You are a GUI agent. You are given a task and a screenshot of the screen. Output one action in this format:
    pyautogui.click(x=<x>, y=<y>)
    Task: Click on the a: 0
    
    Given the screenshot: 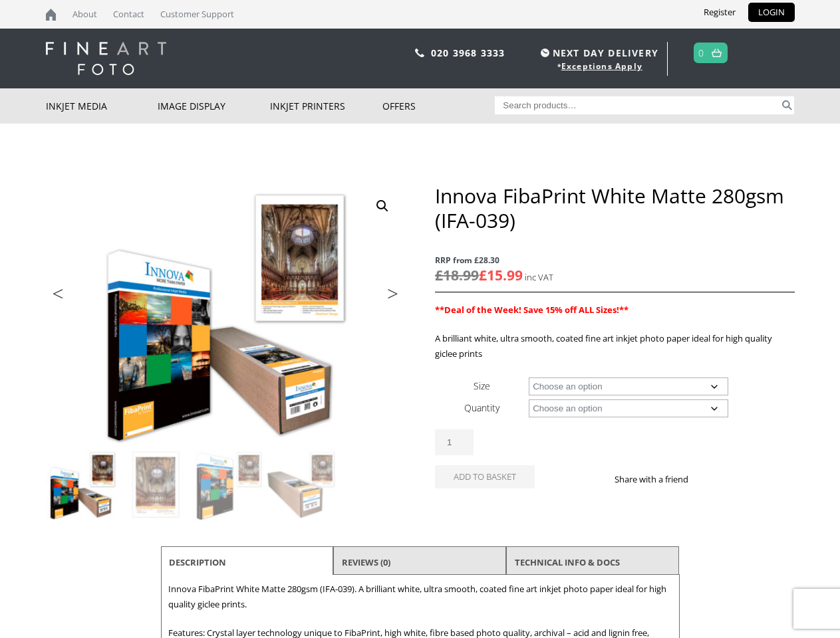 What is the action you would take?
    pyautogui.click(x=701, y=52)
    